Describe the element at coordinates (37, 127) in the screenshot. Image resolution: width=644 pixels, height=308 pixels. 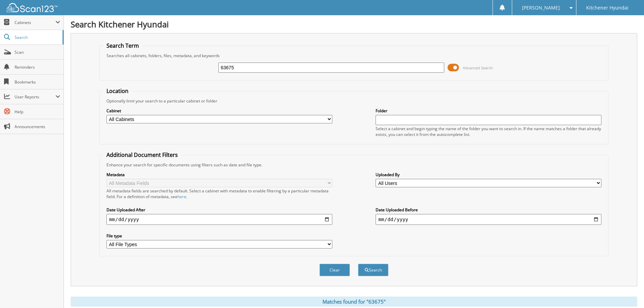
I see `span: Announcements` at that location.